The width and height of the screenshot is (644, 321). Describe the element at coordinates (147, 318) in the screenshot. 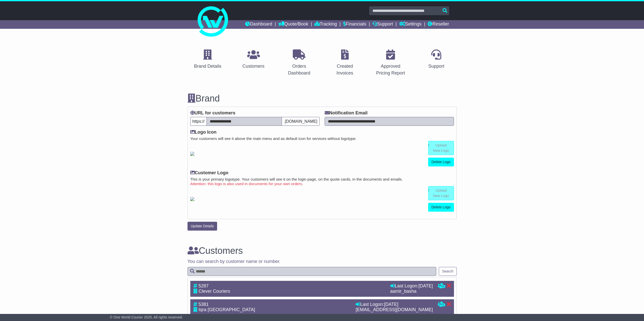

I see `span: © One World Courier 2025. All rights reserved.` at that location.